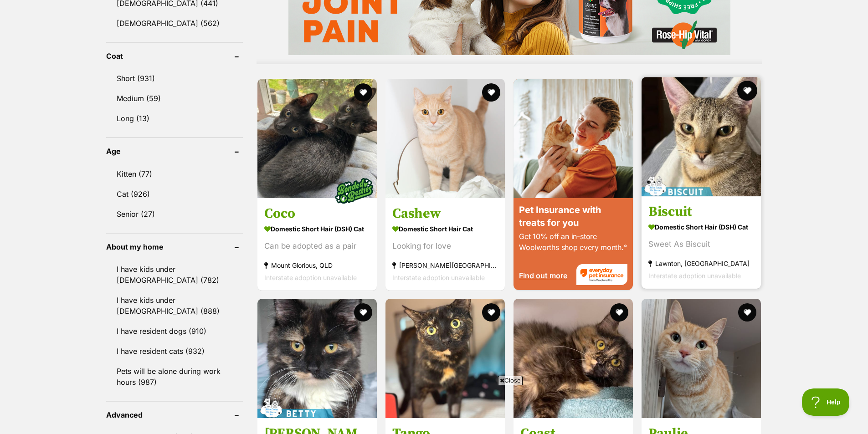 This screenshot has height=434, width=868. What do you see at coordinates (317, 139) in the screenshot?
I see `img: Coco - Domestic Short Hair (DSH) Cat` at bounding box center [317, 139].